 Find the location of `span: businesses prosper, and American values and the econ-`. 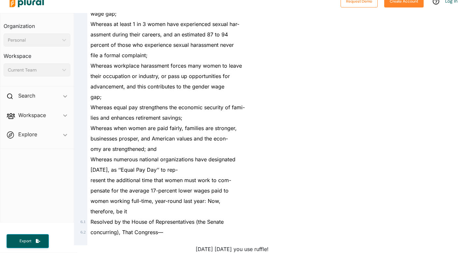

span: businesses prosper, and American values and the econ- is located at coordinates (159, 139).